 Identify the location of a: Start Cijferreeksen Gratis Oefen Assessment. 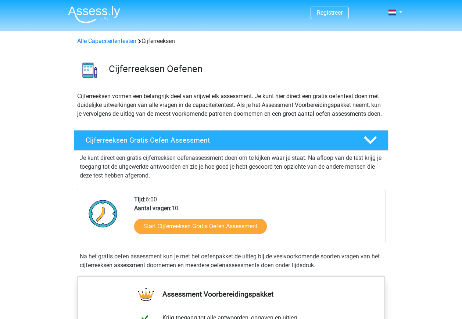
(200, 226).